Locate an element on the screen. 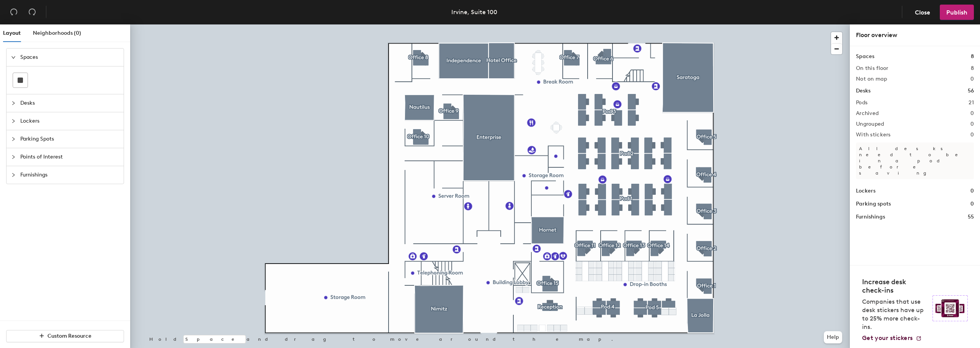 The height and width of the screenshot is (348, 980). button: Help is located at coordinates (832, 337).